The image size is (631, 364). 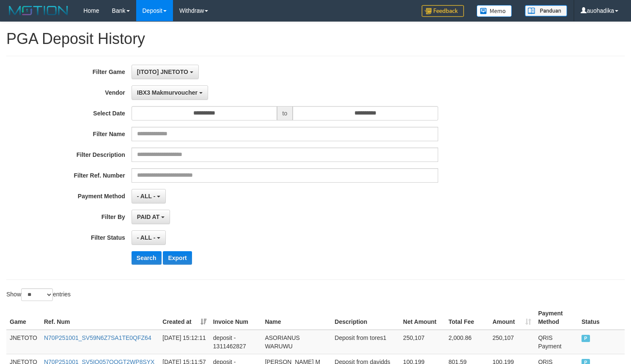 What do you see at coordinates (167, 93) in the screenshot?
I see `span: IBX3 Makmurvoucher` at bounding box center [167, 93].